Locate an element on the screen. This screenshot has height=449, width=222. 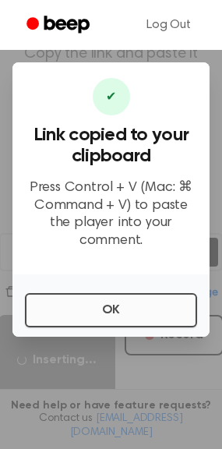
h3: Link copied to your clipboard is located at coordinates (111, 146).